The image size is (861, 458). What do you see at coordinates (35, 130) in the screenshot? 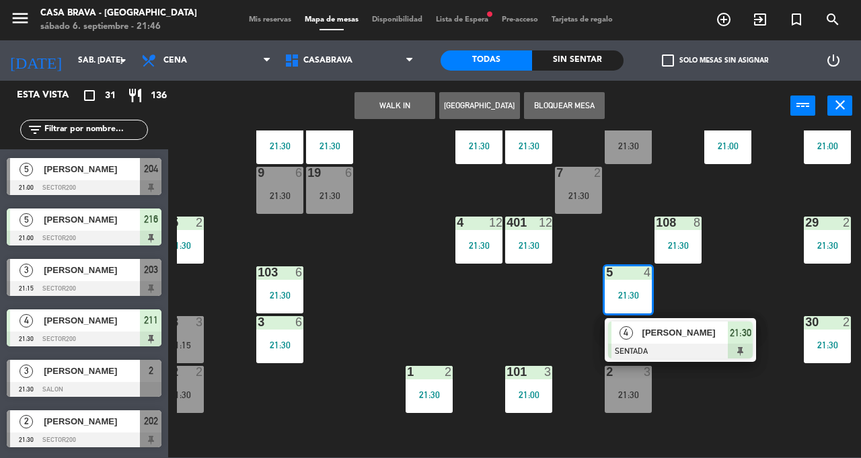
I see `i: filter_list` at bounding box center [35, 130].